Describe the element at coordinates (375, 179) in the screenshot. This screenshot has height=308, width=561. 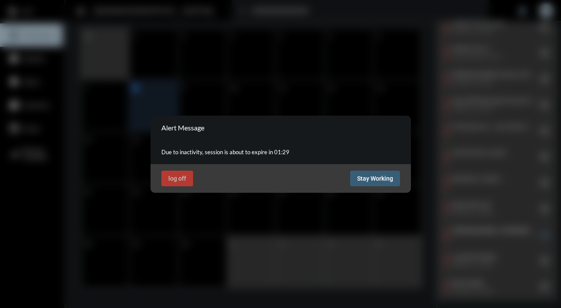
I see `button: Stay Working` at that location.